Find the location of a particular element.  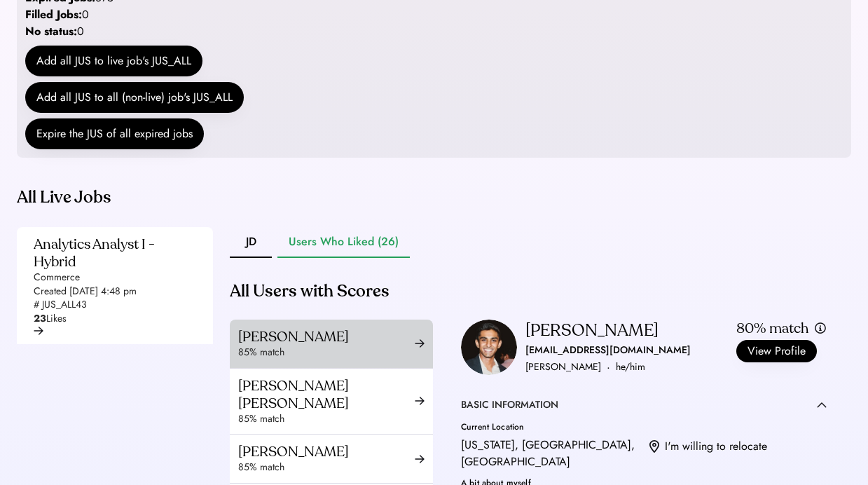

div: 80% match is located at coordinates (772, 328).